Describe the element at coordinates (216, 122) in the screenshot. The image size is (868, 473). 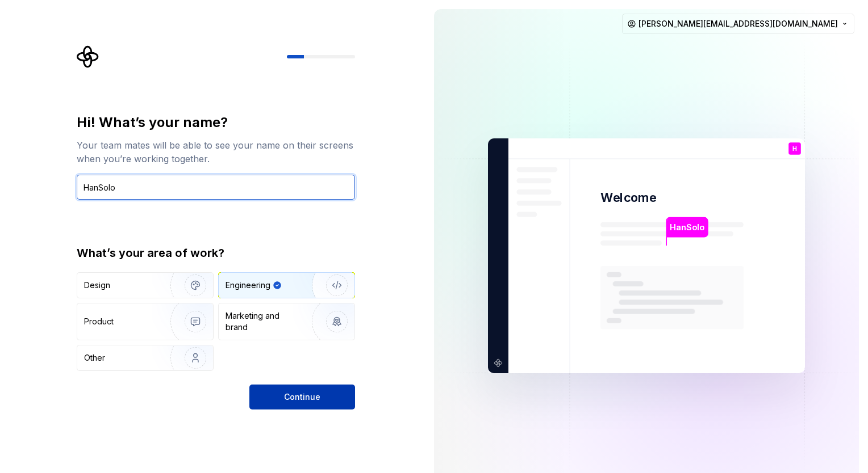
I see `div: Hi! What’s your name?` at that location.